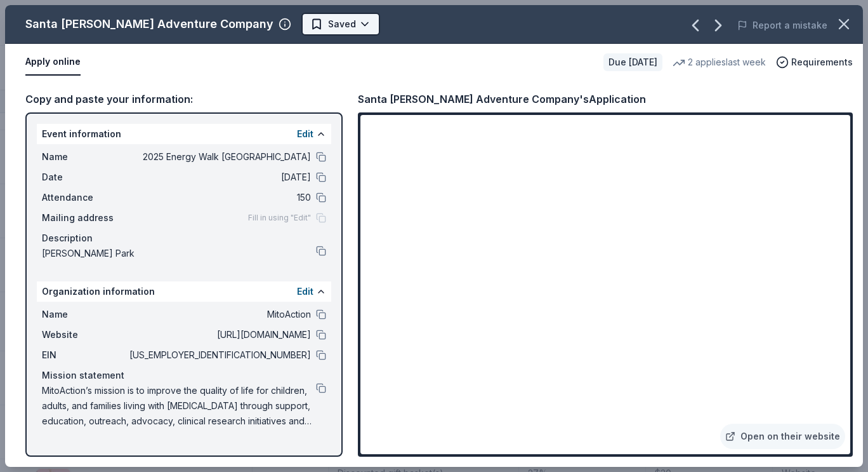  What do you see at coordinates (84, 355) in the screenshot?
I see `span: EIN` at bounding box center [84, 355].